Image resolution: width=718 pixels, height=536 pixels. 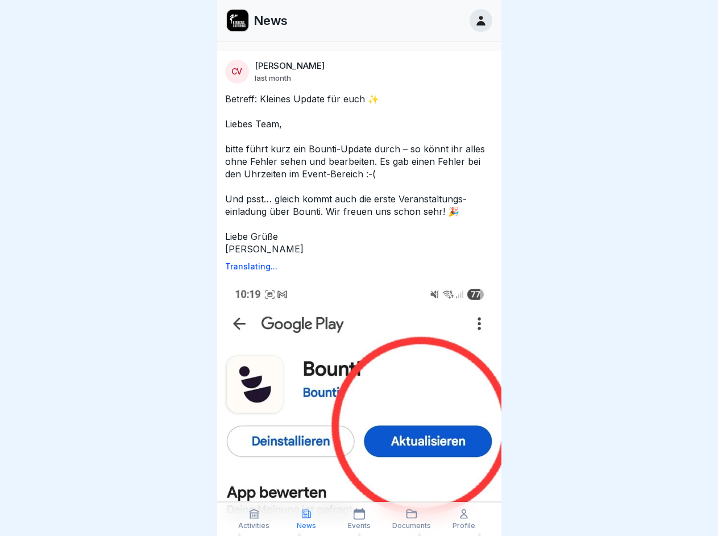 I want to click on p: Activities, so click(x=254, y=526).